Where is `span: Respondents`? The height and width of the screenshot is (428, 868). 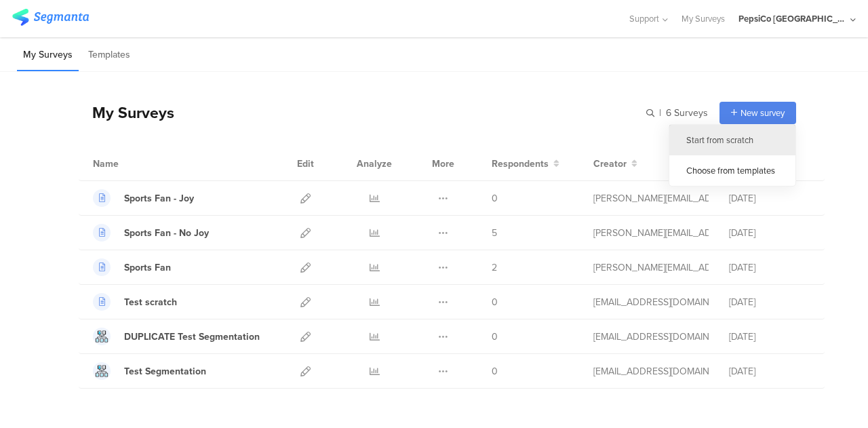 span: Respondents is located at coordinates (520, 164).